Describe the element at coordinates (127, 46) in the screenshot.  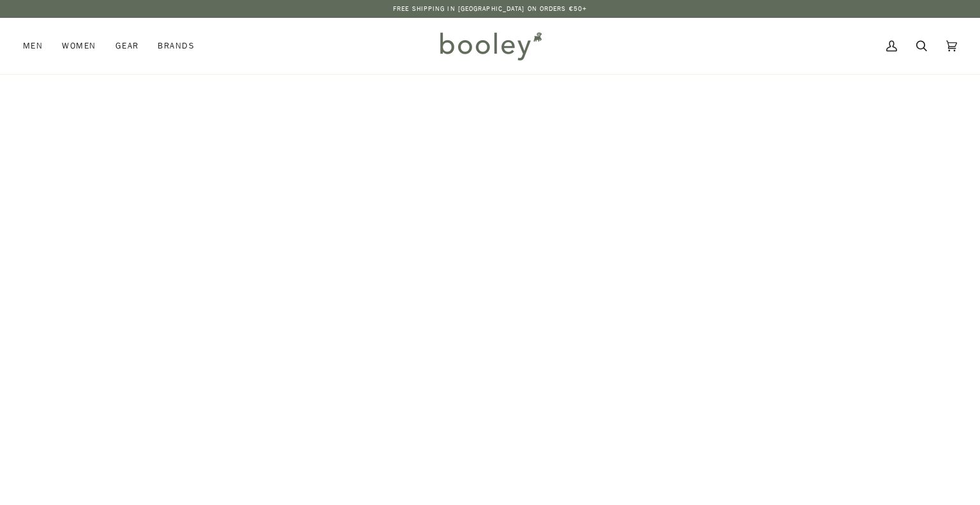
I see `a: Gear` at that location.